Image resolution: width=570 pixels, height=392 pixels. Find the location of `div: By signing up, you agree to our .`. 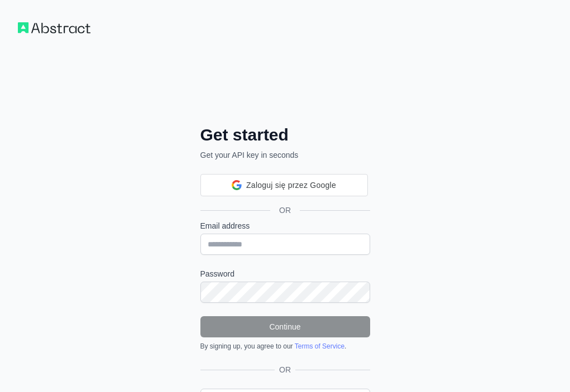

div: By signing up, you agree to our . is located at coordinates (286, 346).